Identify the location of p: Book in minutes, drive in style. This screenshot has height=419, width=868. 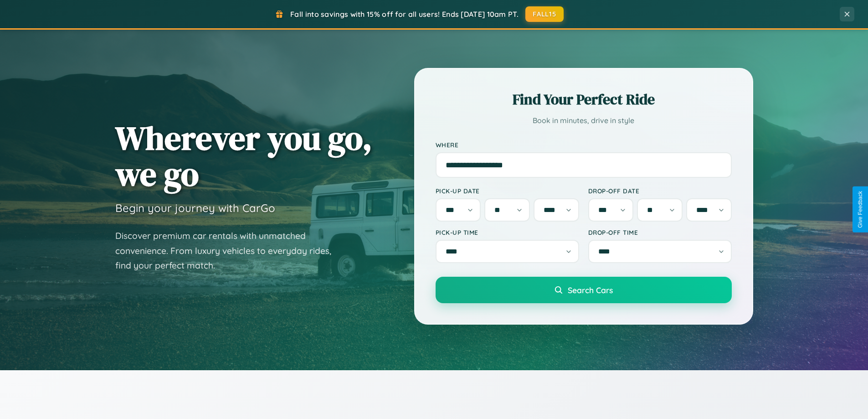
(584, 120).